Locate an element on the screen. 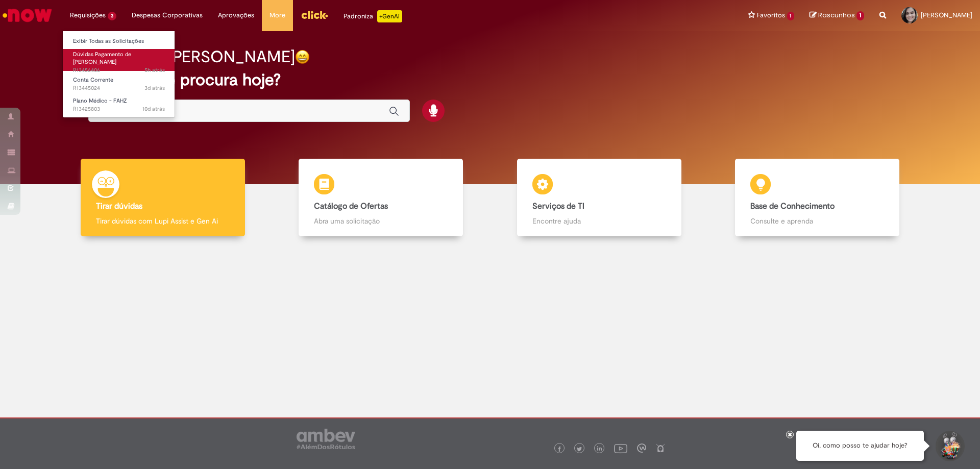 This screenshot has height=469, width=980. span: Aprovações is located at coordinates (236, 16).